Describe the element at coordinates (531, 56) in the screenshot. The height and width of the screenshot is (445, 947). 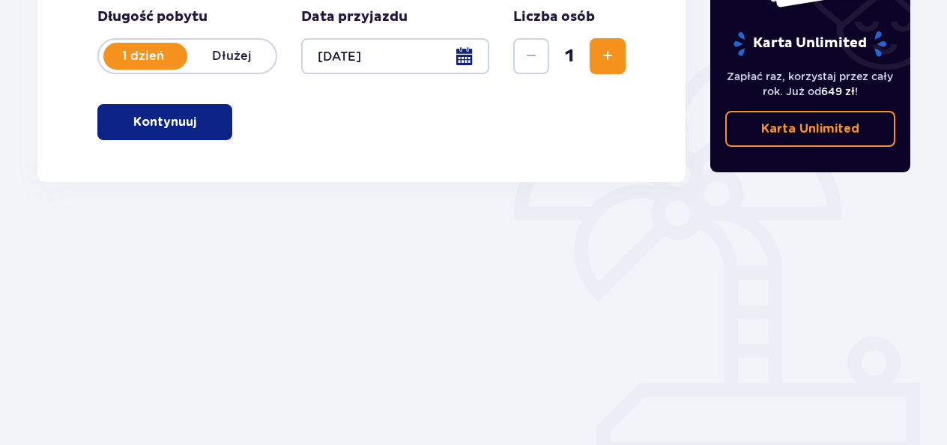
I see `button: Zmniejsz` at that location.